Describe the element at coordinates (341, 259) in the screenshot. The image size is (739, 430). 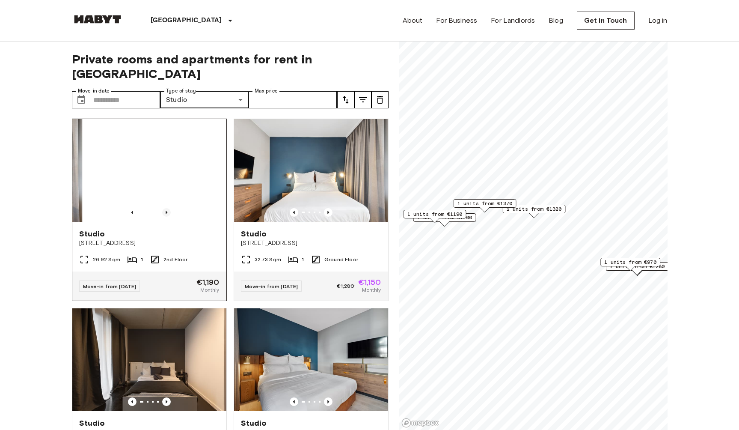
I see `span: Ground Floor` at that location.